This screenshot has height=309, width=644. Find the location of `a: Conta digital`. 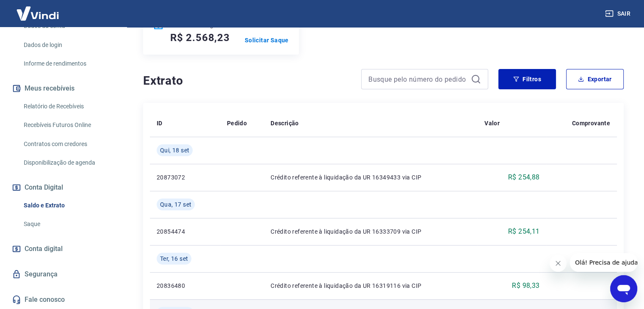

a: Conta digital is located at coordinates (63, 248).